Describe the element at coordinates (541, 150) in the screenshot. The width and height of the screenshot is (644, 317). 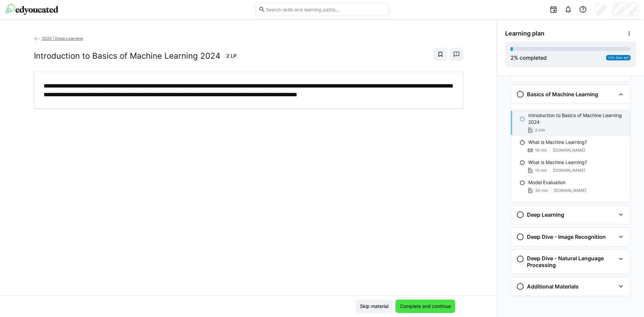
I see `span: 16 min` at that location.